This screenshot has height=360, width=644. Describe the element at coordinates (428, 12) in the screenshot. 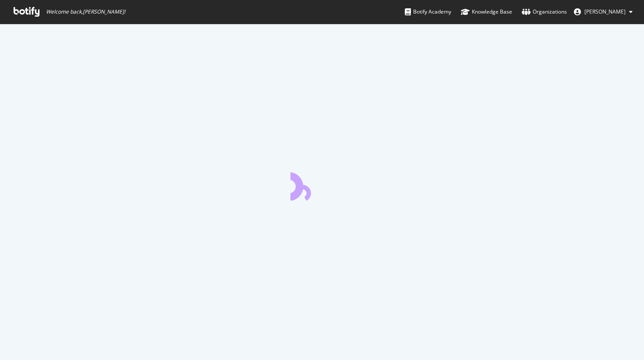

I see `div: Botify Academy` at that location.